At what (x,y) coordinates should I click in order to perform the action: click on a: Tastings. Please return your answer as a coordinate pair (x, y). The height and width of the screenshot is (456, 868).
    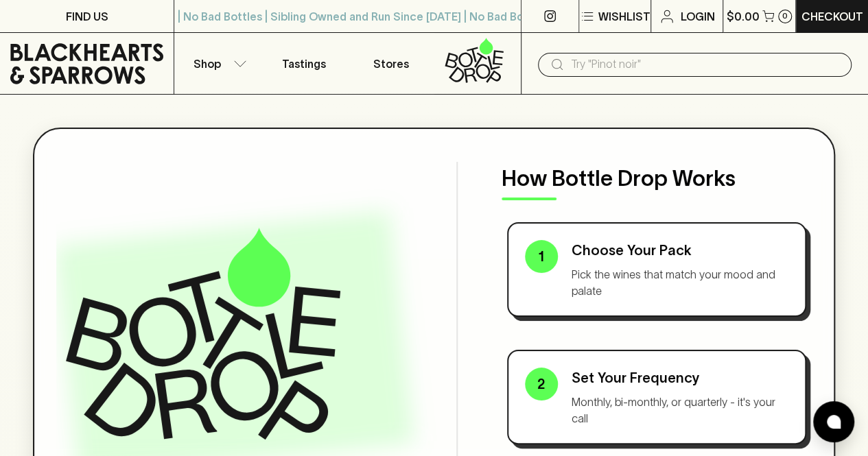
    Looking at the image, I should click on (304, 63).